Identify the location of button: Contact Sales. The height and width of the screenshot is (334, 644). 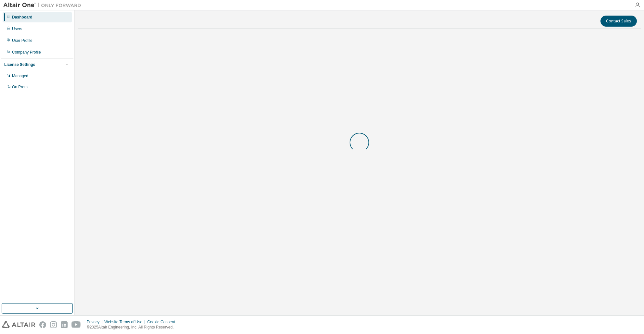
(619, 21).